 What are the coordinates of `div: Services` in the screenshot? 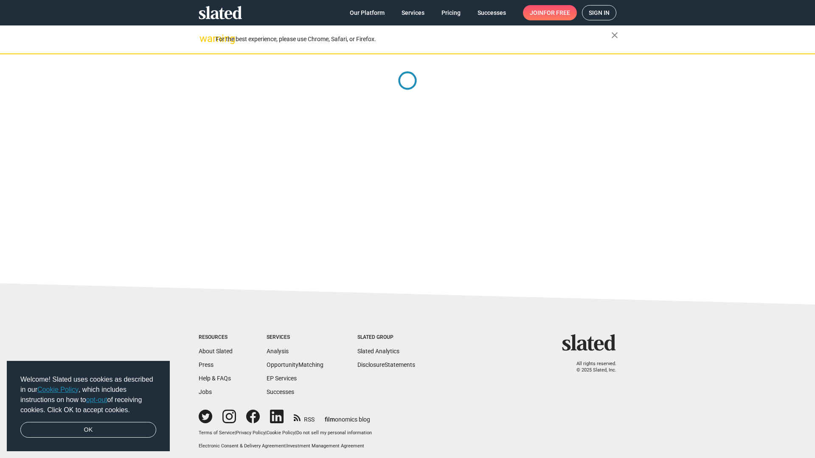 It's located at (295, 338).